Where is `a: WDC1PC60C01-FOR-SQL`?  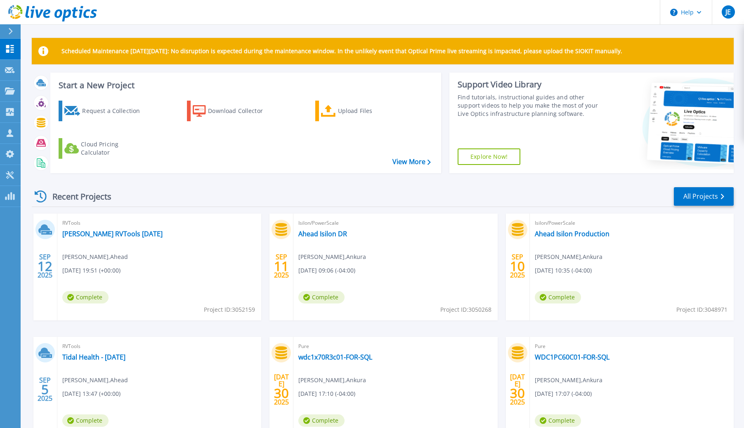
a: WDC1PC60C01-FOR-SQL is located at coordinates (572, 357).